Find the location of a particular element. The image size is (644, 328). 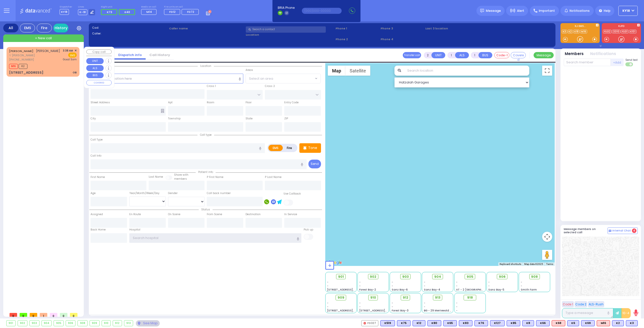

label: Call Info is located at coordinates (96, 156).